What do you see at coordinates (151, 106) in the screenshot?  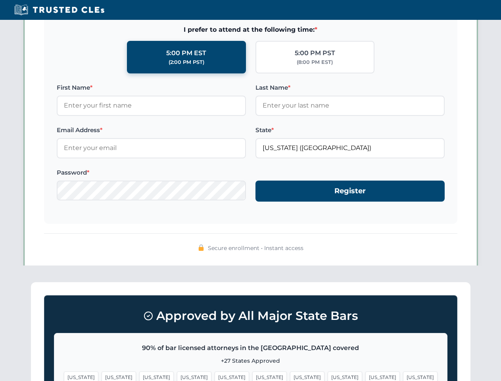 I see `input: Enter your first name` at bounding box center [151, 106].